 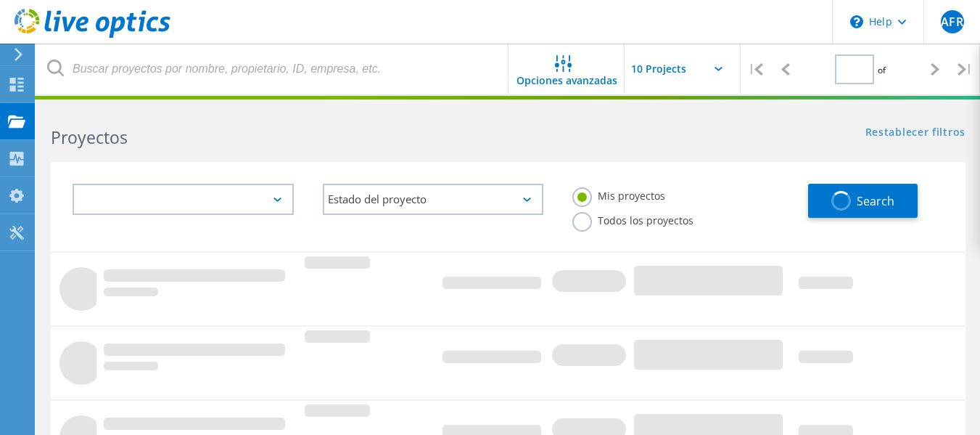 I want to click on div: Estado del proyecto, so click(x=433, y=199).